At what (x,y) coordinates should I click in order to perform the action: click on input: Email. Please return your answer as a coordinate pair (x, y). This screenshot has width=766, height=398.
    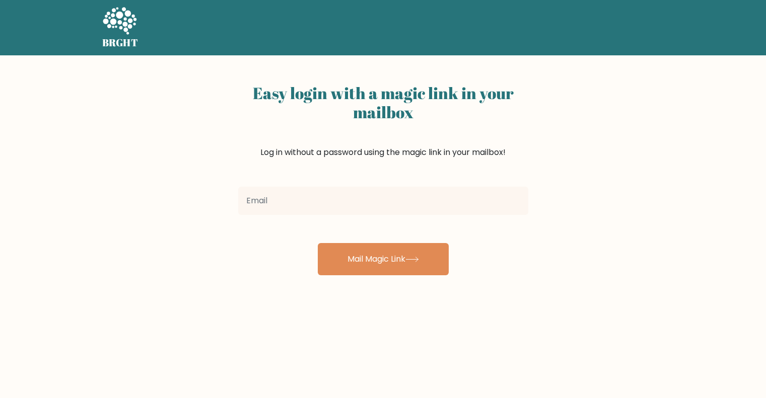
    Looking at the image, I should click on (383, 201).